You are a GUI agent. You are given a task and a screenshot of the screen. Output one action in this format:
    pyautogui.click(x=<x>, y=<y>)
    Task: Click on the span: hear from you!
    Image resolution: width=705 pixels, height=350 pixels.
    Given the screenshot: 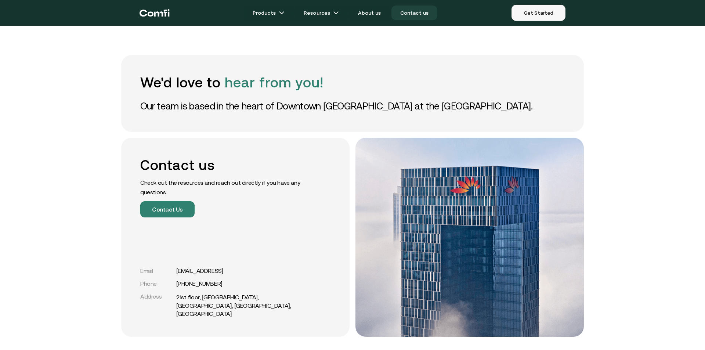 What is the action you would take?
    pyautogui.click(x=274, y=82)
    